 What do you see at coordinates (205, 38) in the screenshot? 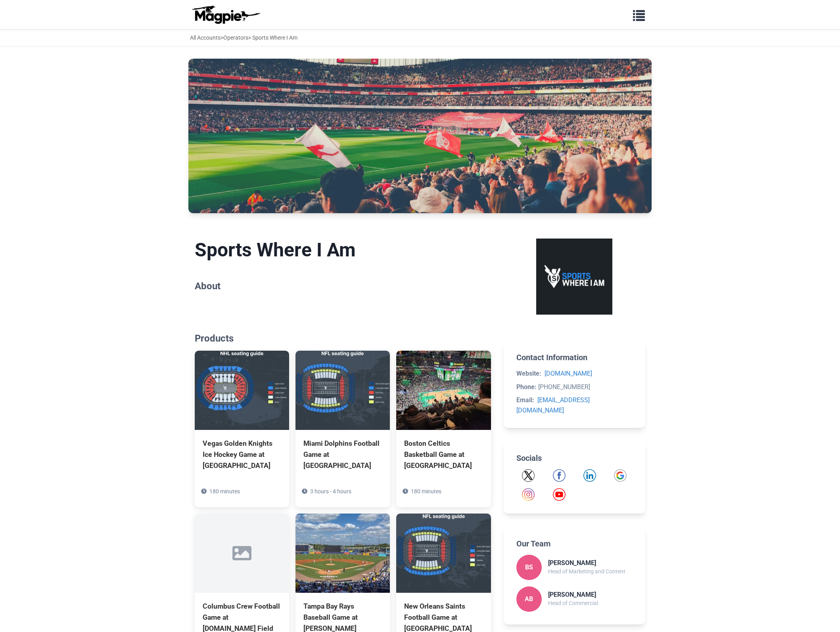
I see `a: All Accounts` at bounding box center [205, 38].